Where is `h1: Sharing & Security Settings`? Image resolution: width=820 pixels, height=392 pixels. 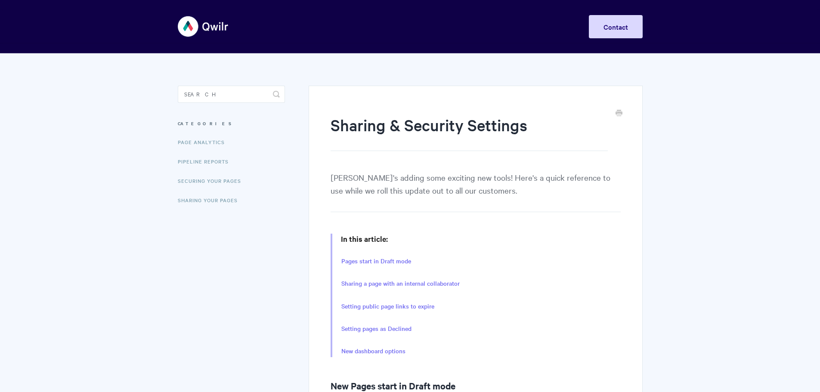
h1: Sharing & Security Settings is located at coordinates (468, 133).